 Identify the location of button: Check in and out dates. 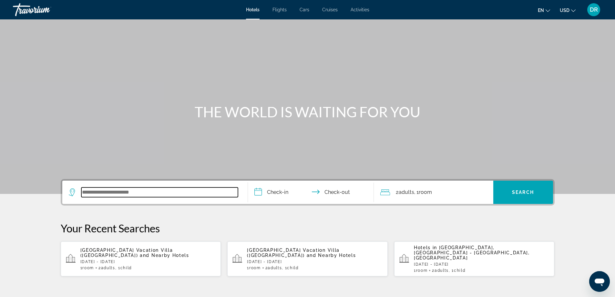
(311, 192).